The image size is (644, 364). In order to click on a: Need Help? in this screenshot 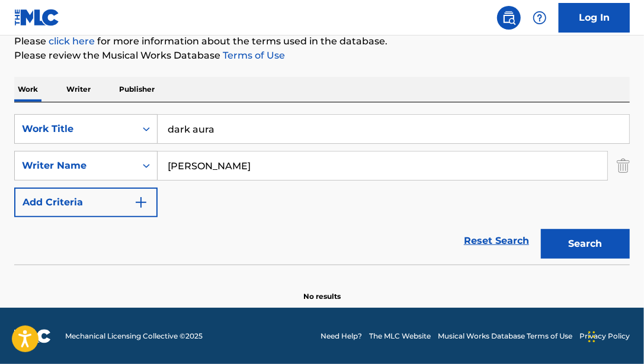, I will do `click(341, 336)`.